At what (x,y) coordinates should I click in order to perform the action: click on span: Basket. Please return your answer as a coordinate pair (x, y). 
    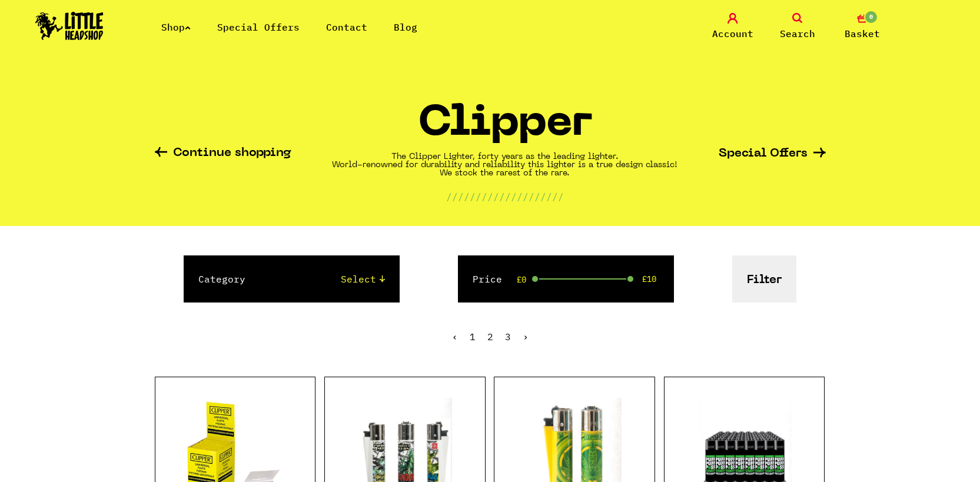
    Looking at the image, I should click on (862, 33).